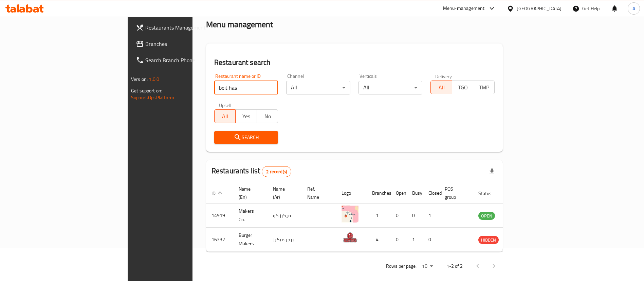  What do you see at coordinates (239, 24) in the screenshot?
I see `h2: Menu management` at bounding box center [239, 24].